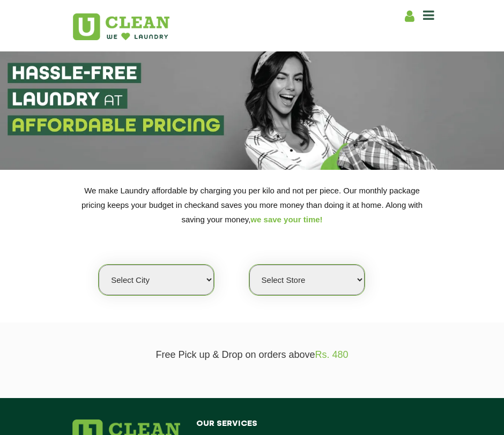 The width and height of the screenshot is (504, 435). Describe the element at coordinates (286, 219) in the screenshot. I see `span: we save your time!` at that location.